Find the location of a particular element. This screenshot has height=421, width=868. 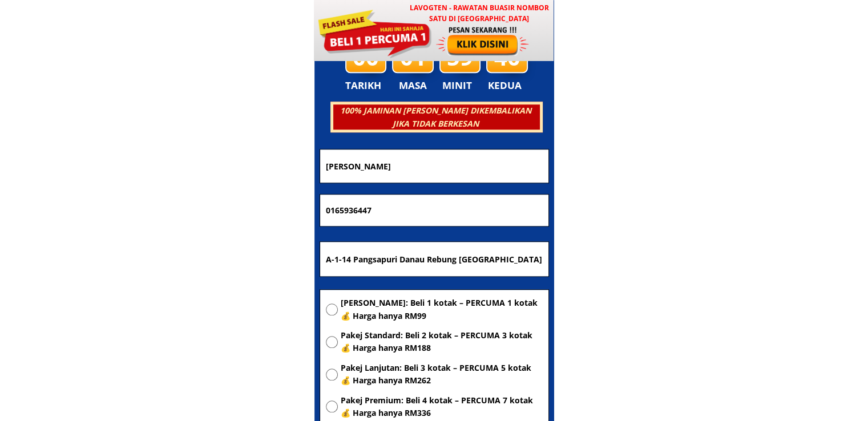

input: Alamat is located at coordinates (434, 259).